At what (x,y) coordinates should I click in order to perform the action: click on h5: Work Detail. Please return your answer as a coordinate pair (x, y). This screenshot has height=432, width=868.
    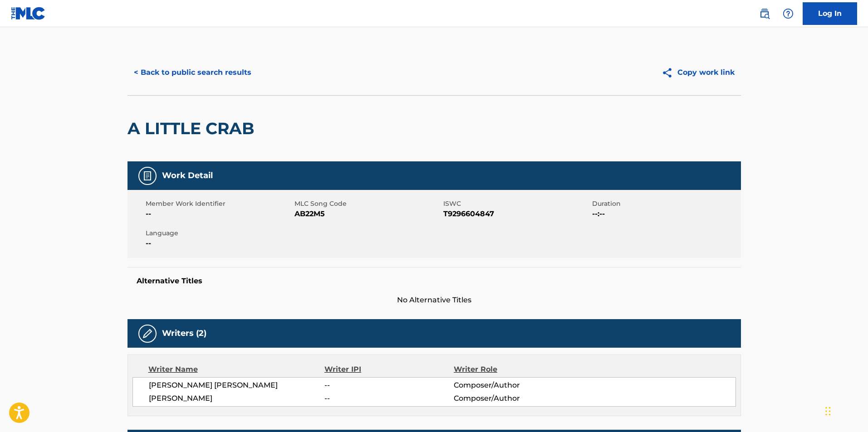
    Looking at the image, I should click on (187, 175).